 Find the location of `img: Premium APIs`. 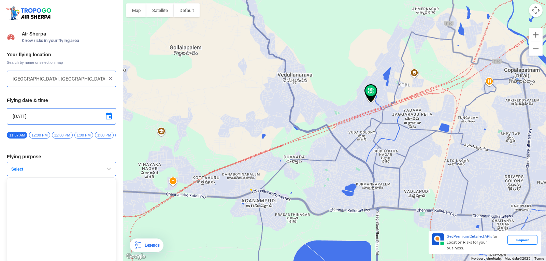

img: Premium APIs is located at coordinates (438, 239).